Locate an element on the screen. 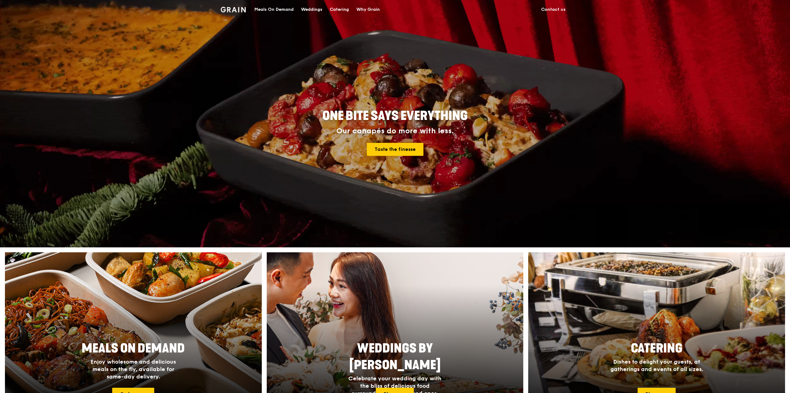 The width and height of the screenshot is (790, 393). a: Contact us is located at coordinates (553, 10).